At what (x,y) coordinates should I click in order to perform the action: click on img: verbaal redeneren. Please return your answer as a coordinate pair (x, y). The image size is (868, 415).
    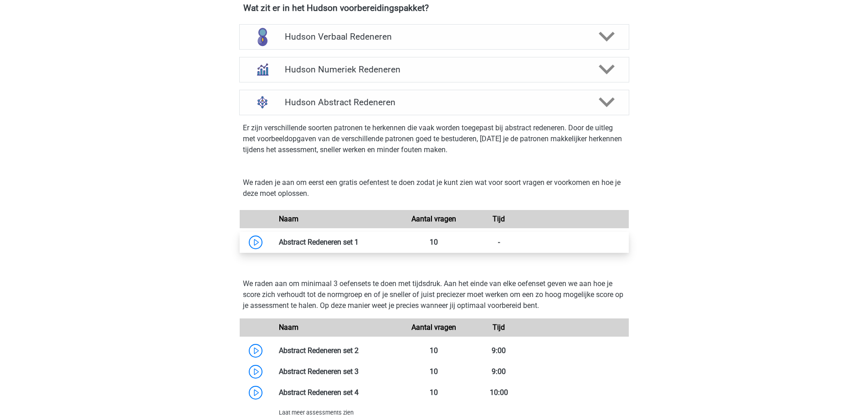
    Looking at the image, I should click on (263, 37).